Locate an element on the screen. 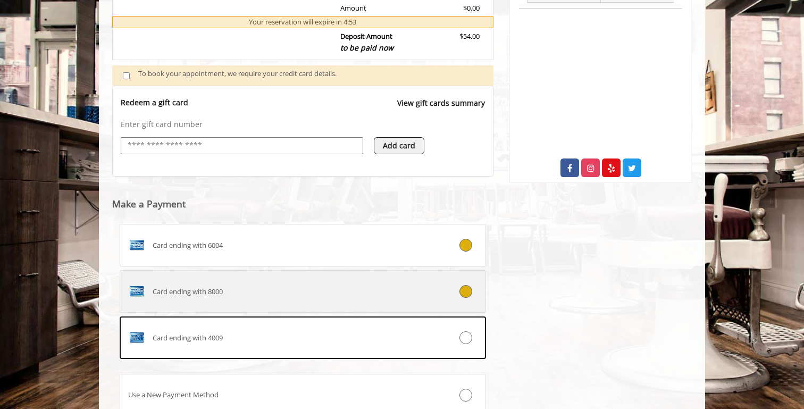 The height and width of the screenshot is (409, 804). div: $0.00 is located at coordinates (455, 14).